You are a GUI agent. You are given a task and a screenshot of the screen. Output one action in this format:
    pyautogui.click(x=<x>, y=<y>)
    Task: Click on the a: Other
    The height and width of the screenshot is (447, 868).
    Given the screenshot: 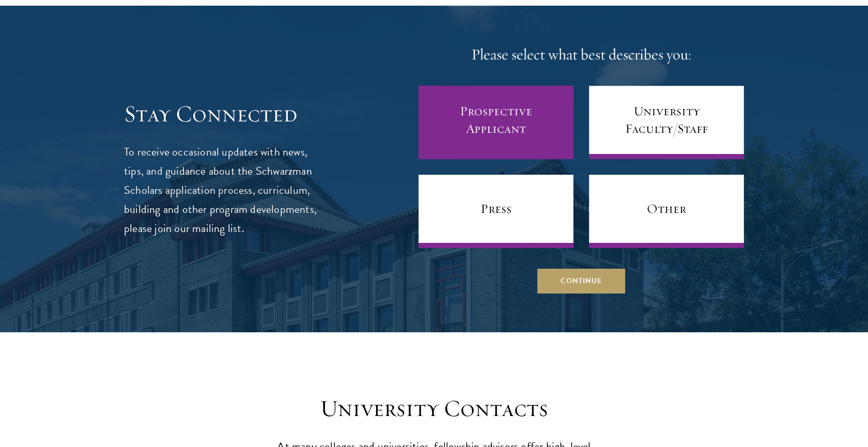 What is the action you would take?
    pyautogui.click(x=667, y=211)
    